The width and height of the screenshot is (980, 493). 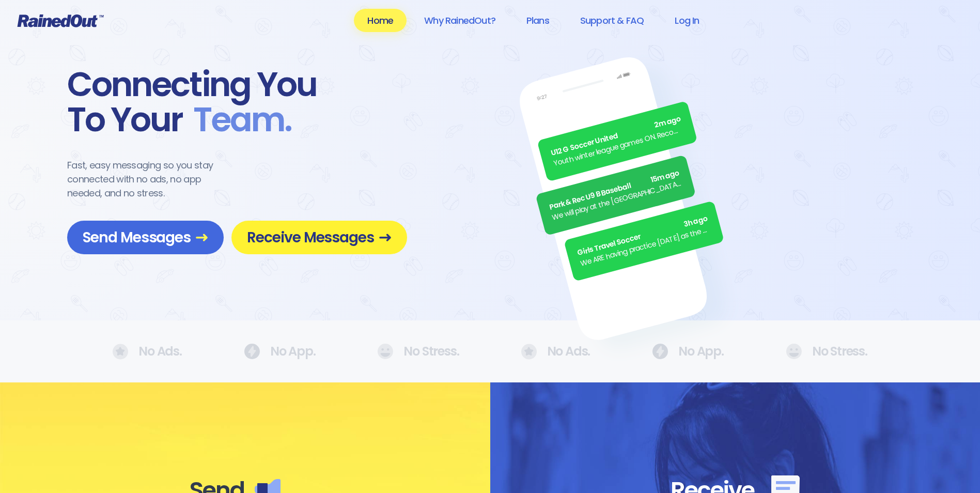 What do you see at coordinates (669, 122) in the screenshot?
I see `span: 2m ago` at bounding box center [669, 122].